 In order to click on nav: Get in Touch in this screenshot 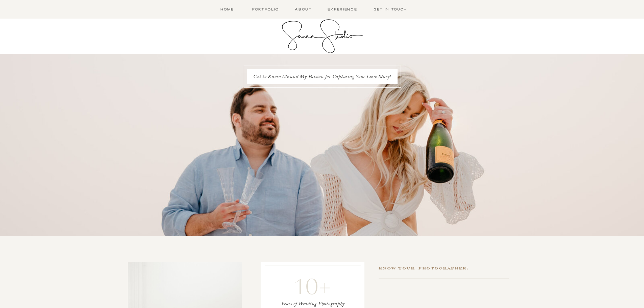, I will do `click(390, 9)`.